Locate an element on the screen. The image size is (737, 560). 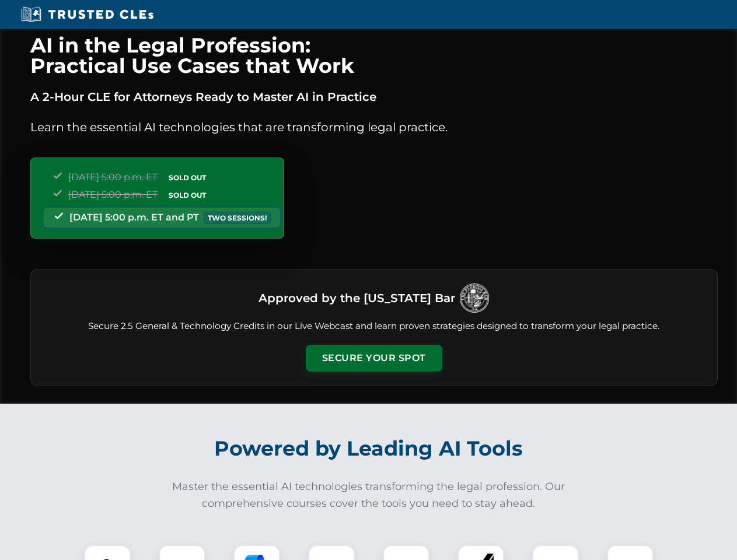
p: Master the essential AI technologies transforming the legal profession. Our comprehensive courses... is located at coordinates (369, 495).